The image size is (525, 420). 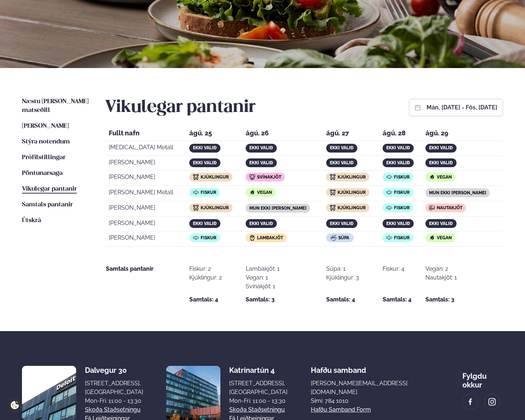 What do you see at coordinates (483, 378) in the screenshot?
I see `div: Fylgdu okkur` at bounding box center [483, 378].